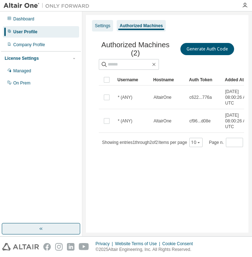 The width and height of the screenshot is (252, 257). What do you see at coordinates (204, 80) in the screenshot?
I see `div: Auth Token` at bounding box center [204, 80].